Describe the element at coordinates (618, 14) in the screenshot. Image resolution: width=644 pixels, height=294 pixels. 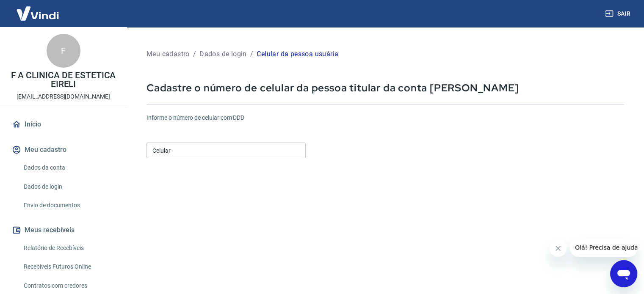
I see `button: Sair` at that location.